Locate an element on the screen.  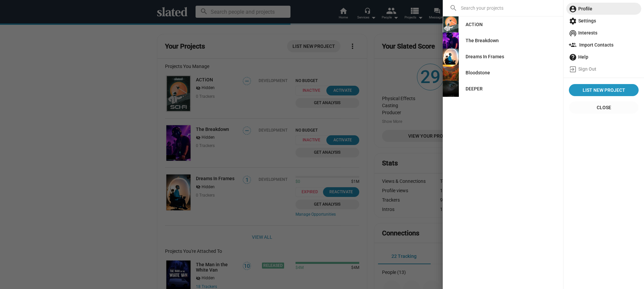
mat-icon: settings is located at coordinates (573, 21).